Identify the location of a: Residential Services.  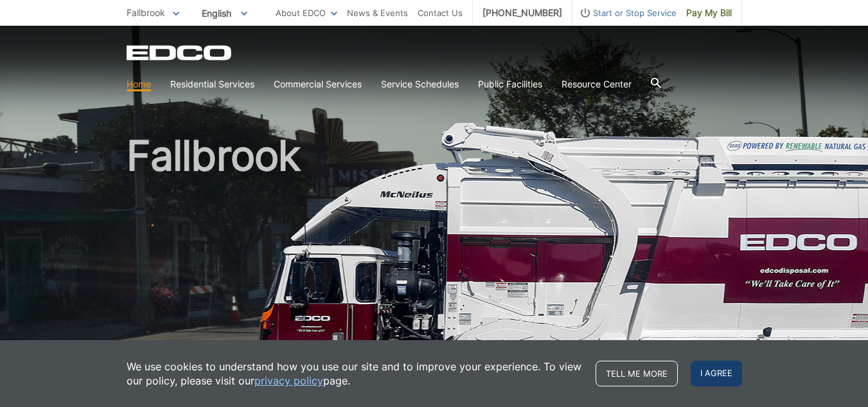
(212, 84).